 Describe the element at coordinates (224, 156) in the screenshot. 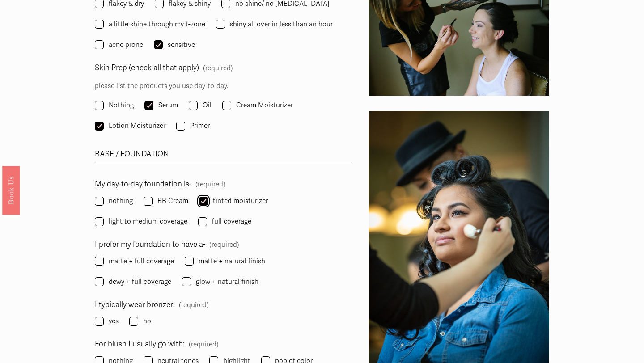

I see `div: BASE / FOUNDATION` at that location.